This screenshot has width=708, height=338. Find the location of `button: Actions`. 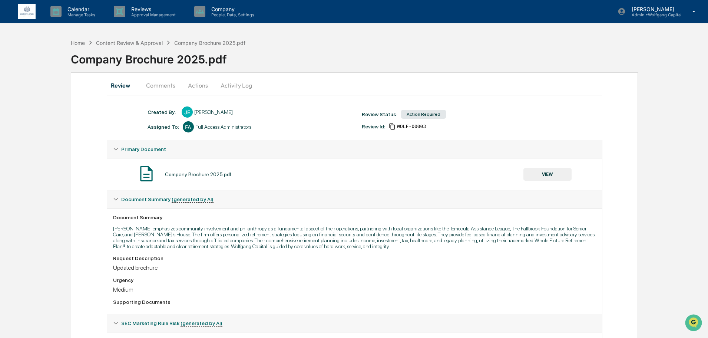

button: Actions is located at coordinates (198, 85).